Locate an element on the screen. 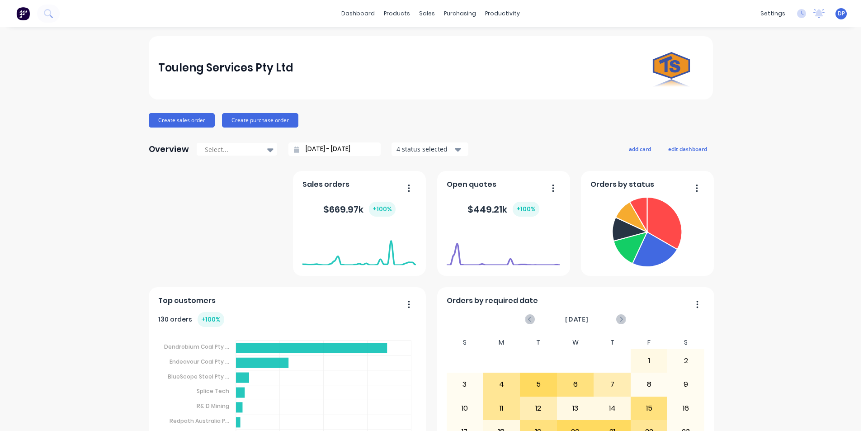  div: $ 449.21k is located at coordinates (503, 209).